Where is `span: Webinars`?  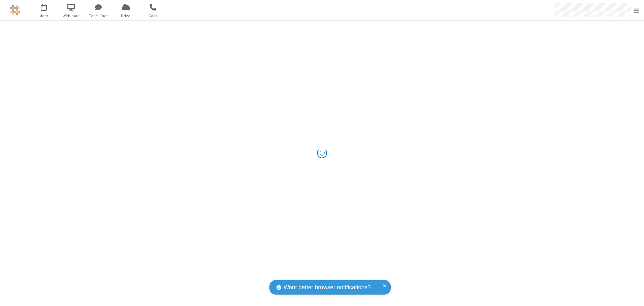
span: Webinars is located at coordinates (71, 16).